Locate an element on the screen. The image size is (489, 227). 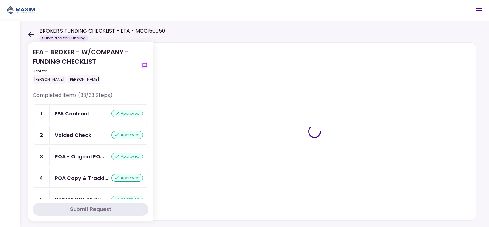
div: Submit Request is located at coordinates (91, 209).